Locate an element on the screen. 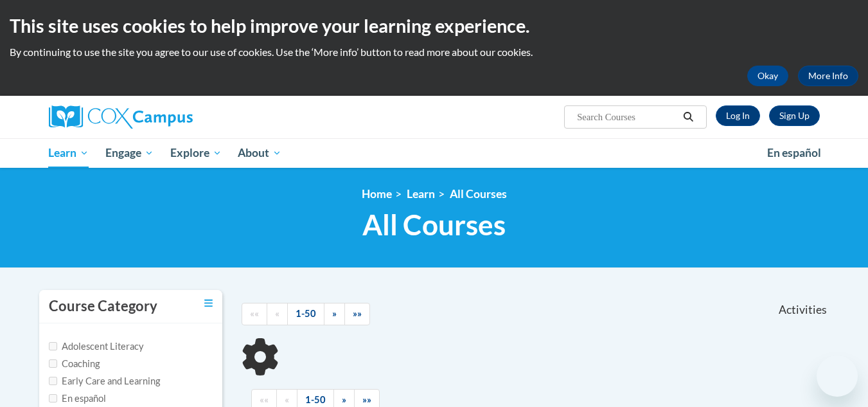  a: About is located at coordinates (259, 153).